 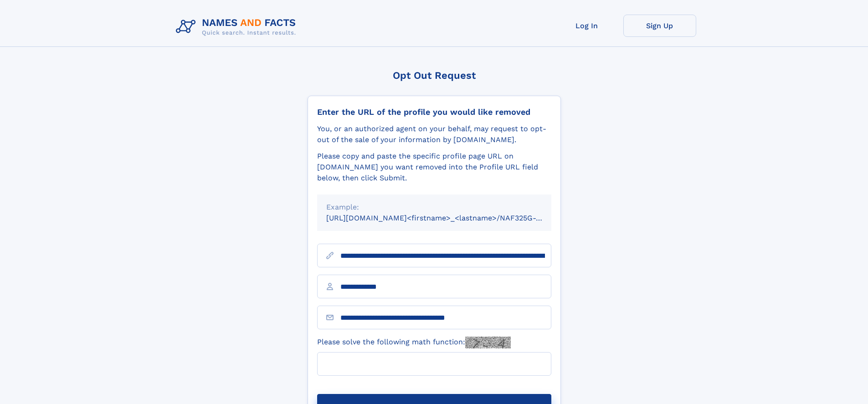 I want to click on div: You, or an authorized agent on your behalf, may request to opt-out of the sale of your informatio..., so click(x=434, y=134).